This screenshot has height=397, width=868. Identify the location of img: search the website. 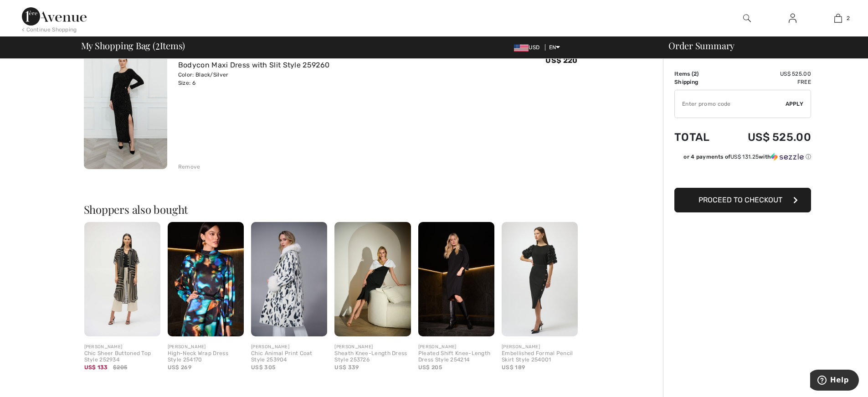
(747, 18).